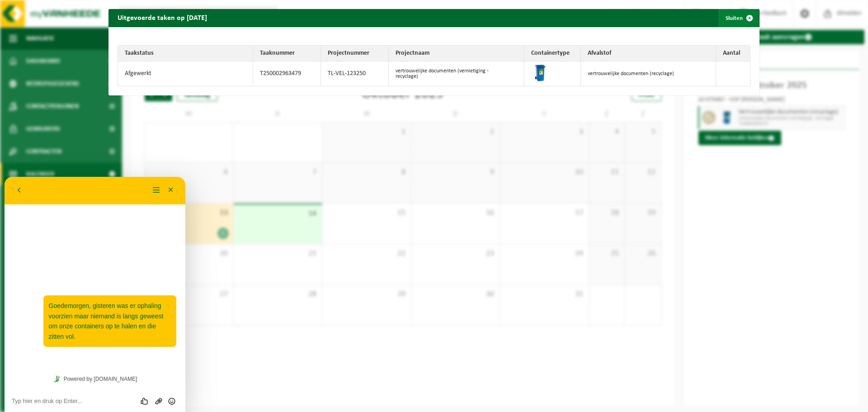 Image resolution: width=868 pixels, height=412 pixels. I want to click on td: T250002963479, so click(287, 74).